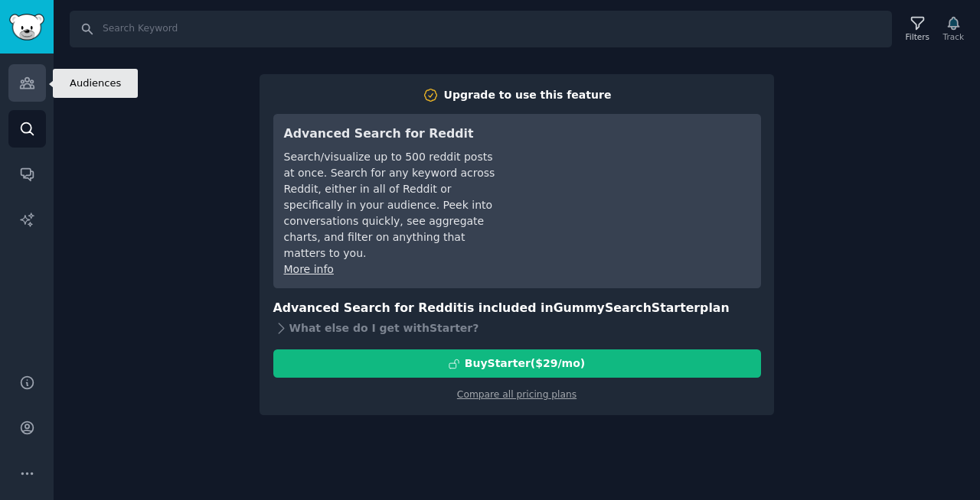  What do you see at coordinates (917, 37) in the screenshot?
I see `div: Filters` at bounding box center [917, 37].